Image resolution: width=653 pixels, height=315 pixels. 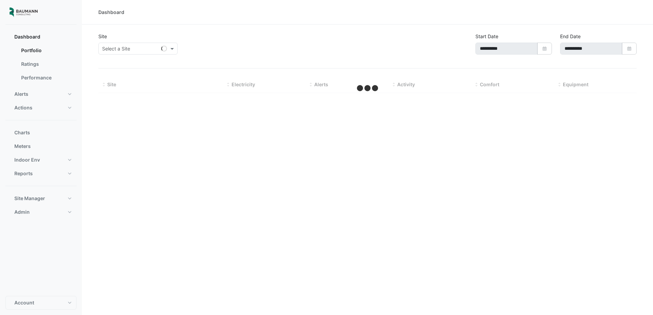 I want to click on a: Ratings, so click(x=46, y=64).